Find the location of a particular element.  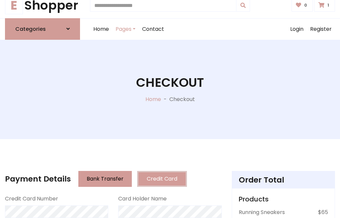

p: Checkout is located at coordinates (182, 99).